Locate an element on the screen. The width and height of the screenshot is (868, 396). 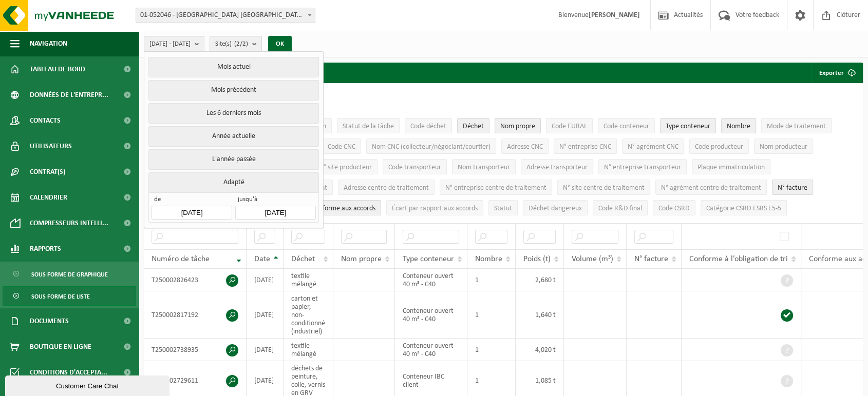
button: DéchetDéchet: Activate to sort is located at coordinates (473, 126).